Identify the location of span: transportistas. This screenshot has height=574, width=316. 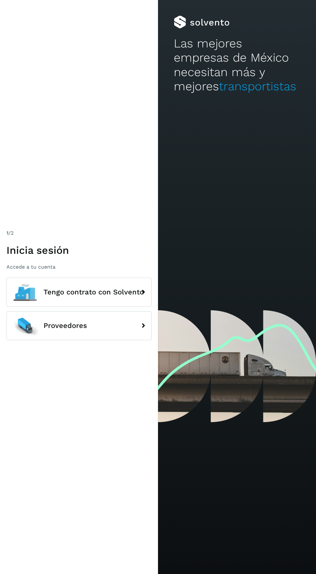
(258, 86).